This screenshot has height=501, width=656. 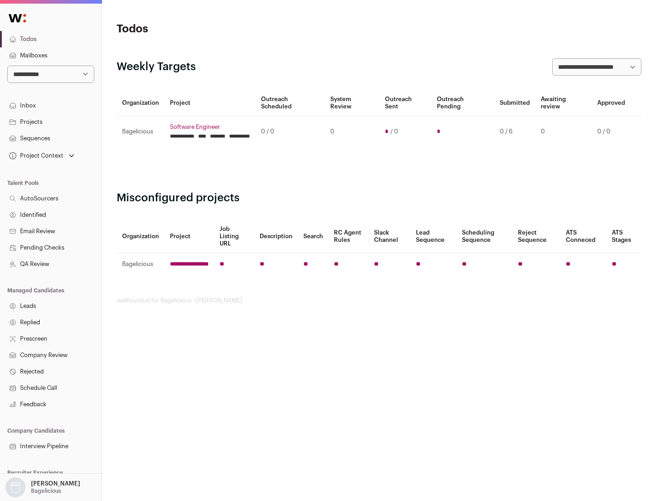 I want to click on th: ATS Conneced, so click(x=583, y=237).